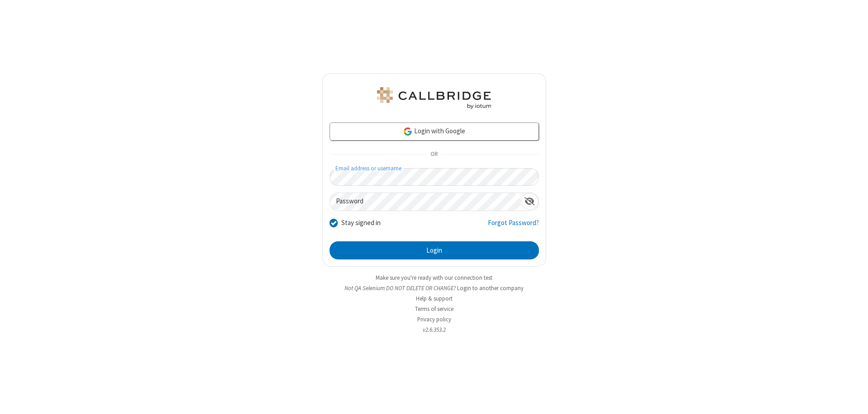 Image resolution: width=868 pixels, height=414 pixels. Describe the element at coordinates (360, 223) in the screenshot. I see `label: Stay signed in` at that location.